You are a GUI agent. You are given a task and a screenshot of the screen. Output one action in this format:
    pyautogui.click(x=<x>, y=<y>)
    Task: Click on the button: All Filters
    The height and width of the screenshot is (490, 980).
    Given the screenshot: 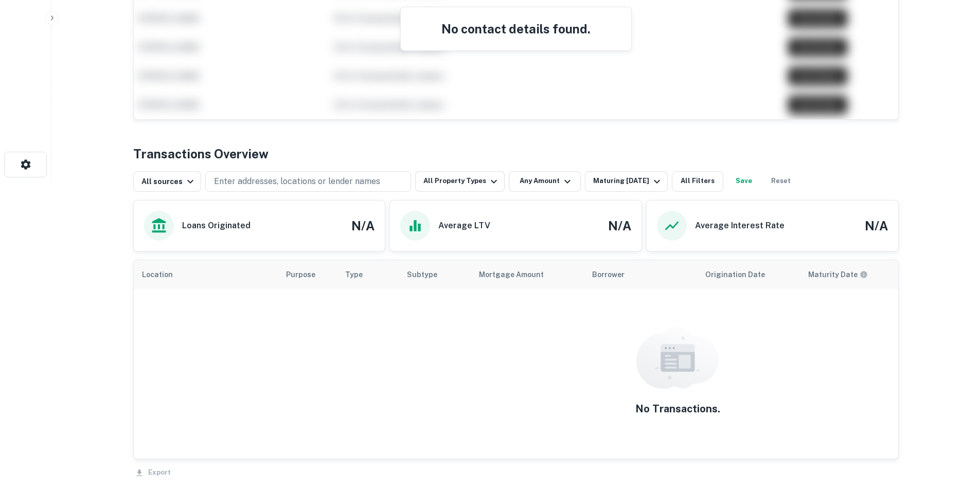 What is the action you would take?
    pyautogui.click(x=698, y=182)
    